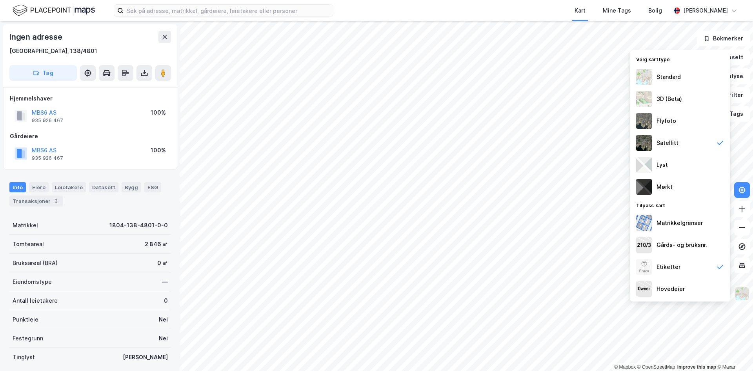  Describe the element at coordinates (644, 143) in the screenshot. I see `img: 9k=` at that location.